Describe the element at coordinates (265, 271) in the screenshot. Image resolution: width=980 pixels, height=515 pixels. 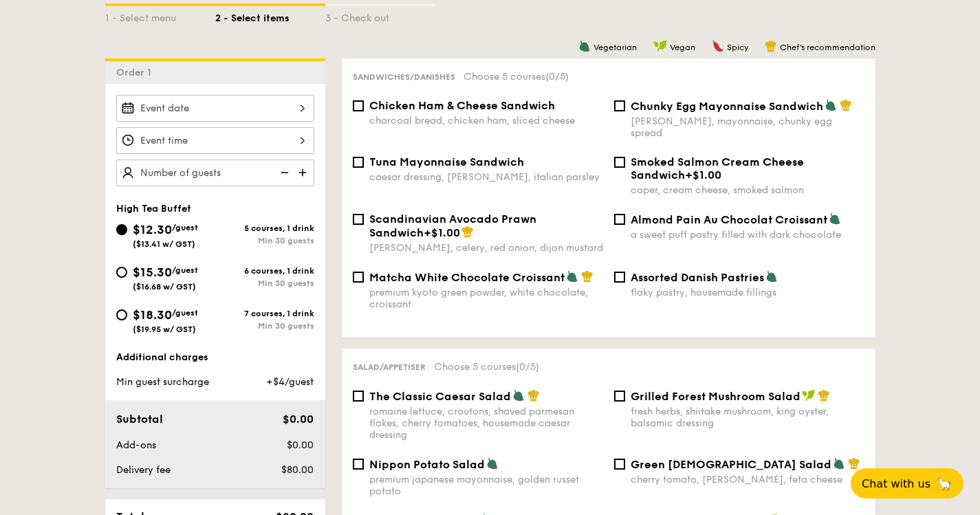
I see `div: 6 courses, 1 drink` at that location.